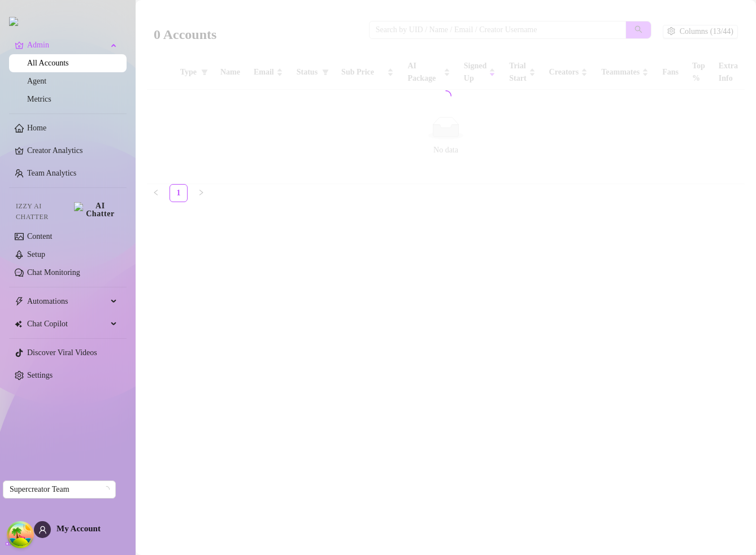  I want to click on span: right, so click(201, 192).